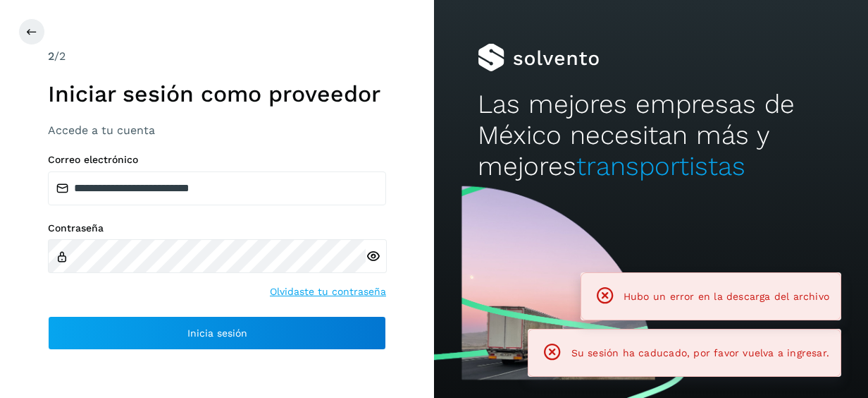 The width and height of the screenshot is (868, 398). Describe the element at coordinates (217, 333) in the screenshot. I see `button: Inicia sesión` at that location.